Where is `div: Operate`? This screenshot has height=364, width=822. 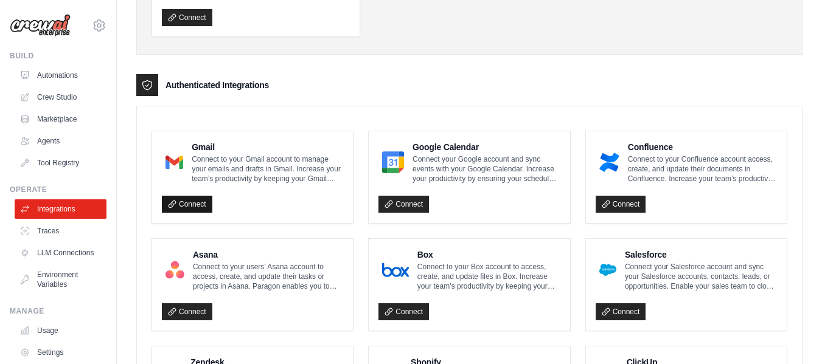
div: Operate is located at coordinates (58, 190).